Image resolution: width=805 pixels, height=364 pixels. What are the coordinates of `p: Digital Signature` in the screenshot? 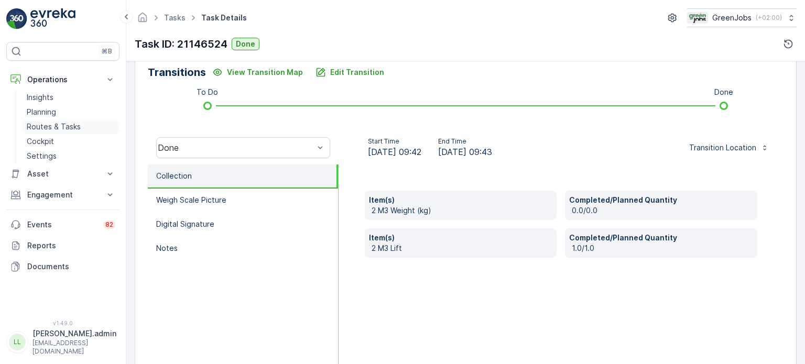 It's located at (185, 224).